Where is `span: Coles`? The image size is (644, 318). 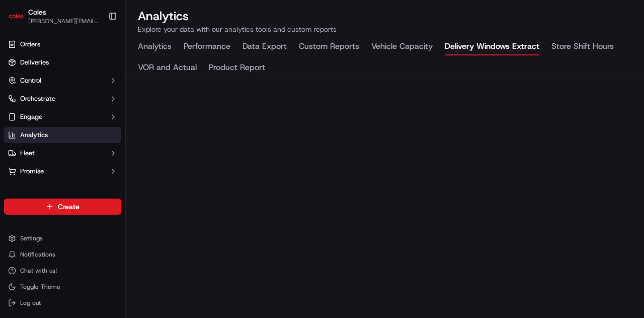
span: Coles is located at coordinates (37, 12).